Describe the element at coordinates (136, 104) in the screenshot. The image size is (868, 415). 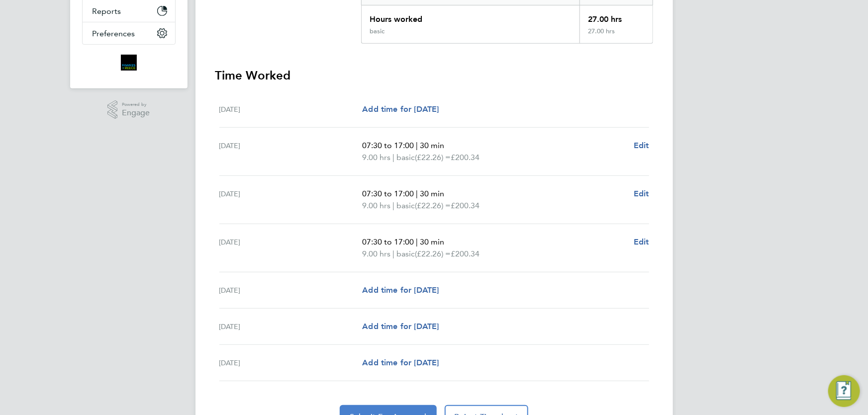
I see `span: Powered by` at that location.